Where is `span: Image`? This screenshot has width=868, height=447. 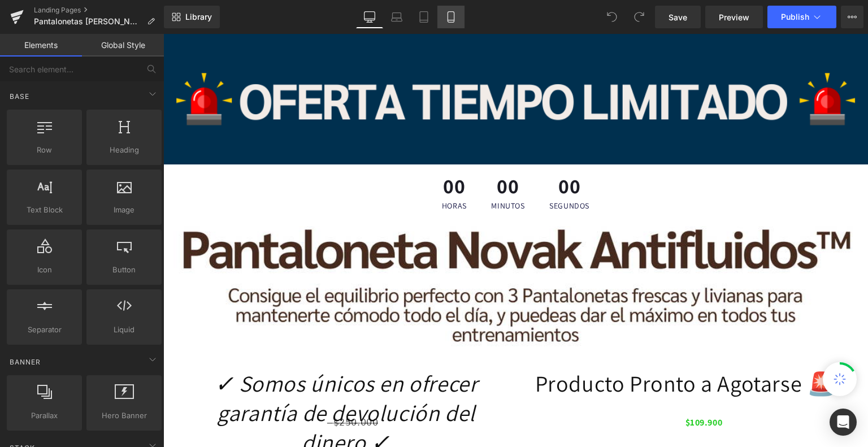 span: Image is located at coordinates (124, 209).